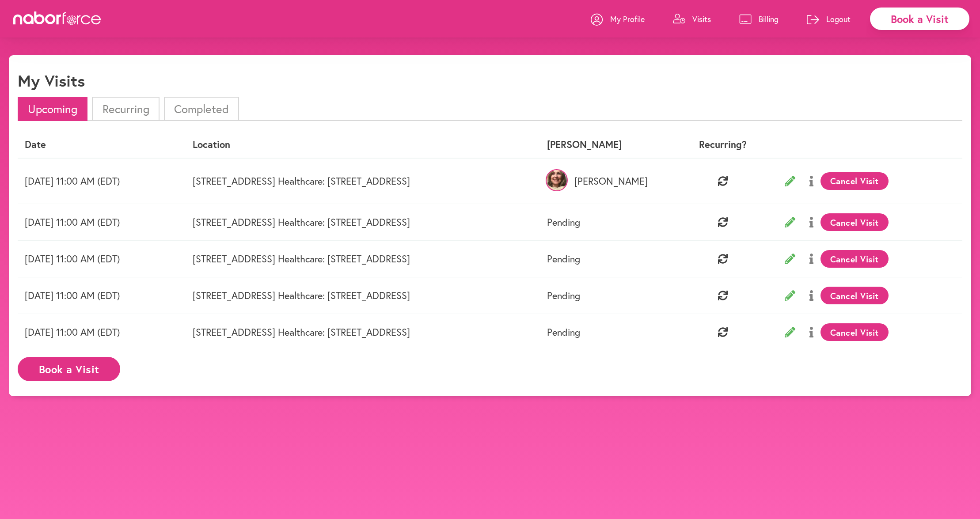 Image resolution: width=980 pixels, height=519 pixels. Describe the element at coordinates (557, 180) in the screenshot. I see `img: sedRNyOTdH7u4zc3JtwQ` at that location.